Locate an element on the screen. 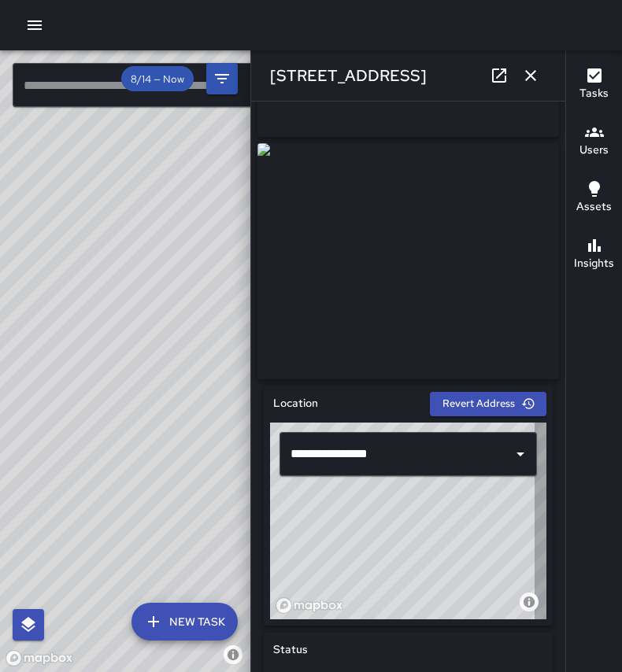  button: Users is located at coordinates (594, 142).